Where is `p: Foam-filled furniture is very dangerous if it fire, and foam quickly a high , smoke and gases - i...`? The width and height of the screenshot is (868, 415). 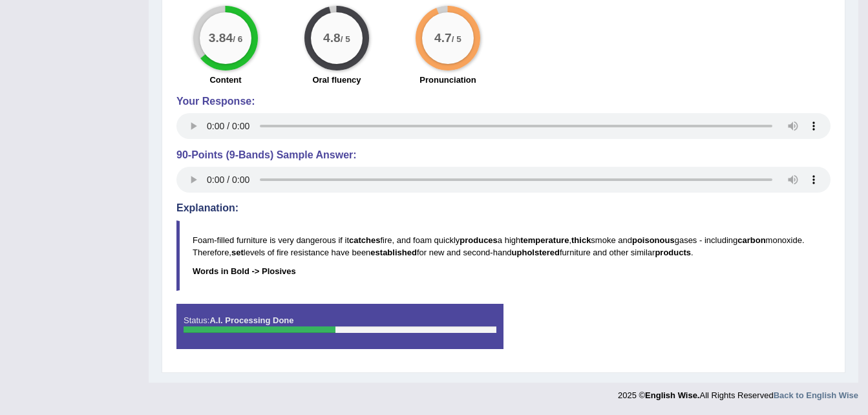
p: Foam-filled furniture is very dangerous if it fire, and foam quickly a high , smoke and gases - i... is located at coordinates (511, 247).